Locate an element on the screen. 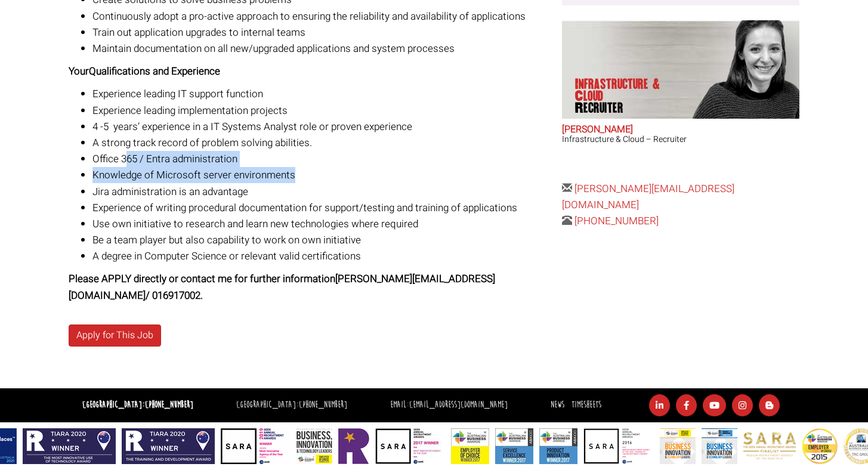 The width and height of the screenshot is (868, 476). a: Timesheets is located at coordinates (586, 404).